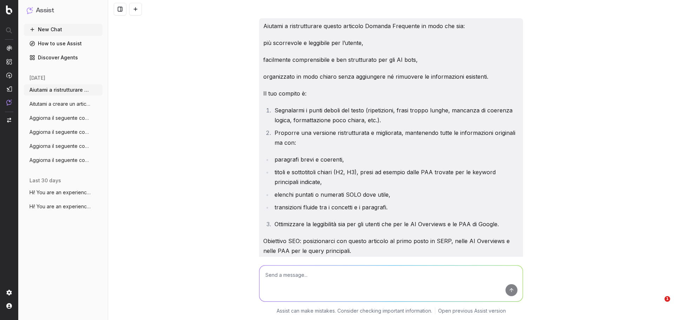  I want to click on button: Aiutami a ristrutturare questo articolo, so click(63, 90).